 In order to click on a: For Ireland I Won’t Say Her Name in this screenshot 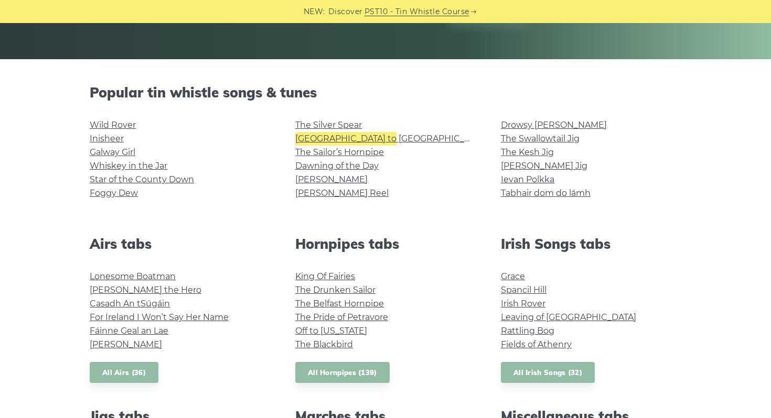, I will do `click(159, 317)`.